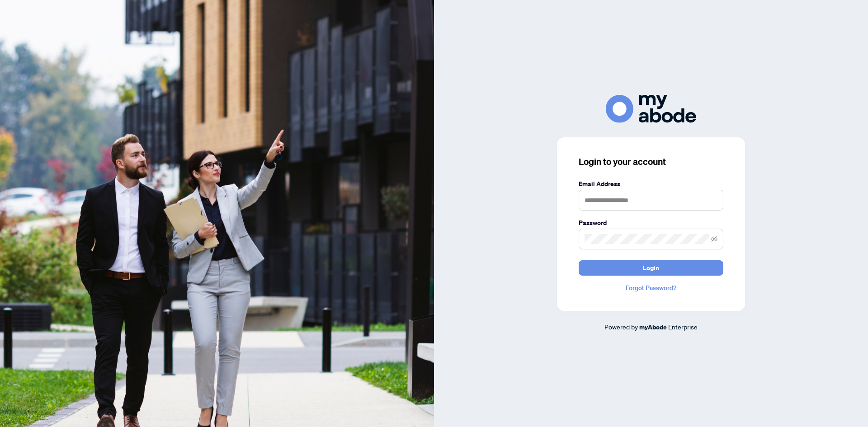 The image size is (868, 427). I want to click on button: Login, so click(651, 268).